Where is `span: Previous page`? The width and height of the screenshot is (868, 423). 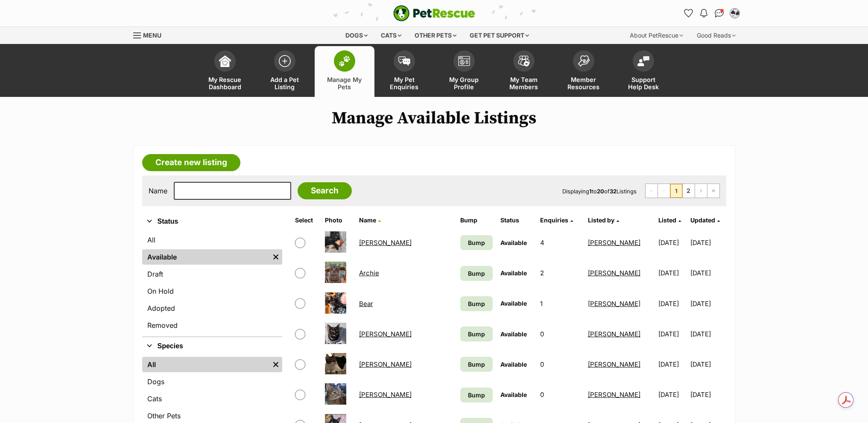
span: Previous page is located at coordinates (664, 191).